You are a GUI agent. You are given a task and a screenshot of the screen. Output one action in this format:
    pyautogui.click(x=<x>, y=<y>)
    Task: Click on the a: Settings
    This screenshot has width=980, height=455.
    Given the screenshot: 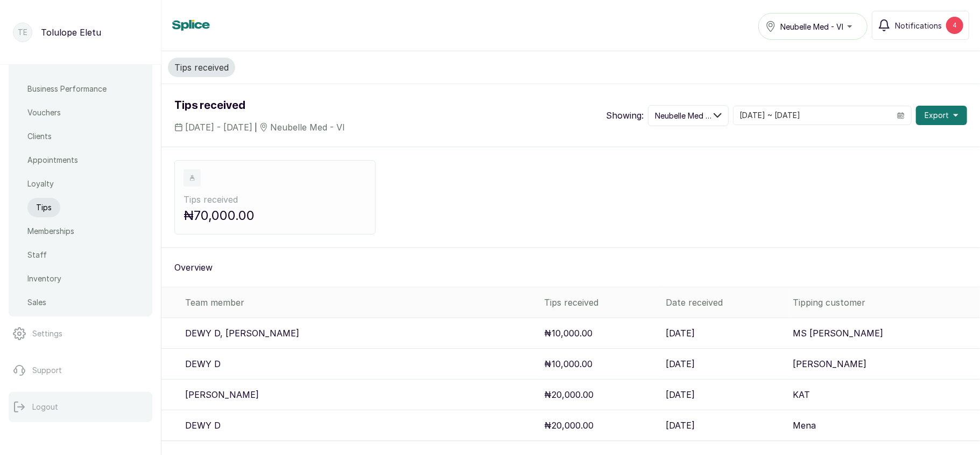 What is the action you would take?
    pyautogui.click(x=80, y=333)
    